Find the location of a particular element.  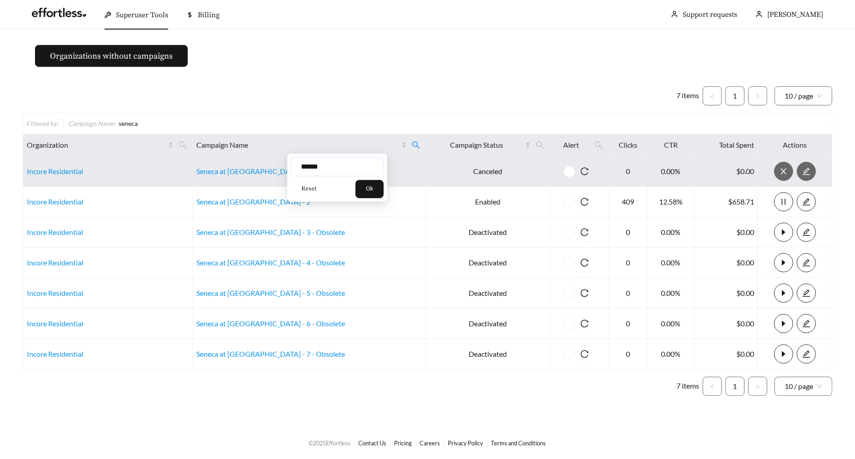

a: Careers is located at coordinates (430, 443).